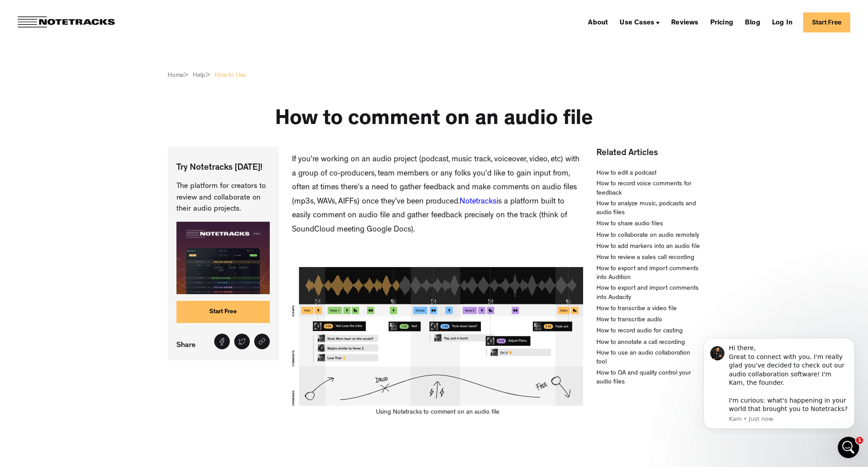  What do you see at coordinates (648, 273) in the screenshot?
I see `a: How to export and import comments into Audition` at bounding box center [648, 273].